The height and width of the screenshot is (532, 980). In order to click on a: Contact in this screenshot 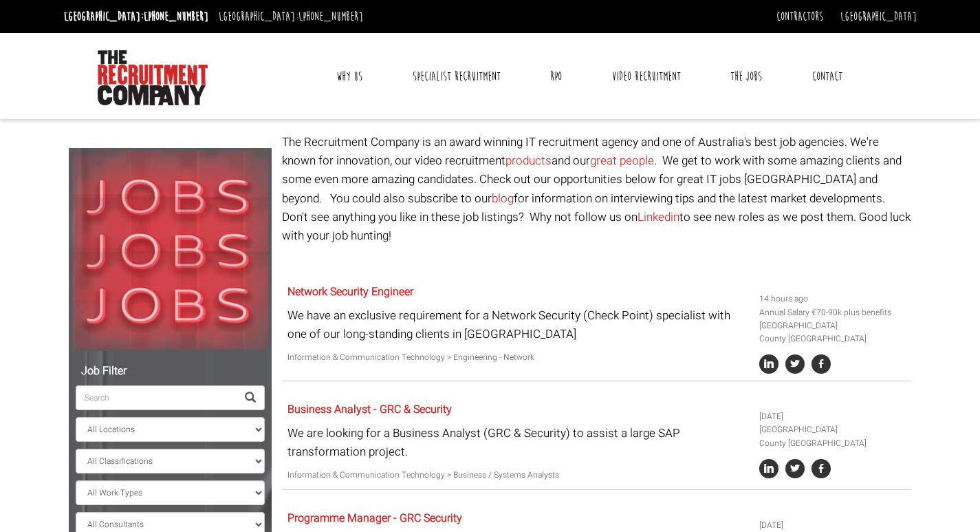, I will do `click(827, 76)`.